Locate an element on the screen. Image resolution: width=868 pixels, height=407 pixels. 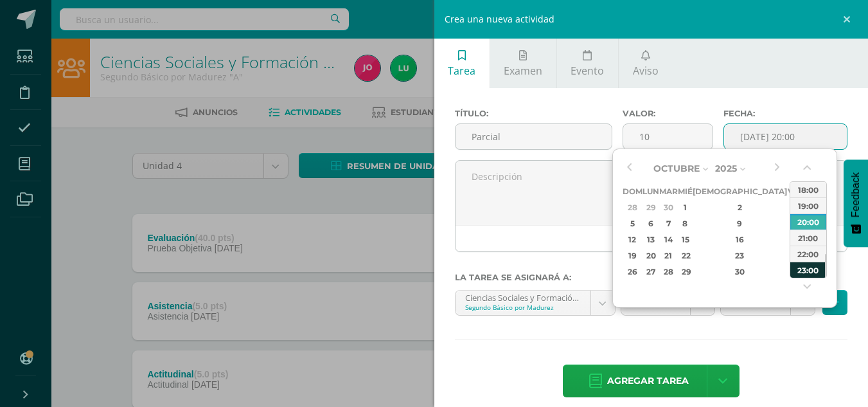
div: Segundo Básico por Madurez is located at coordinates (523, 307).